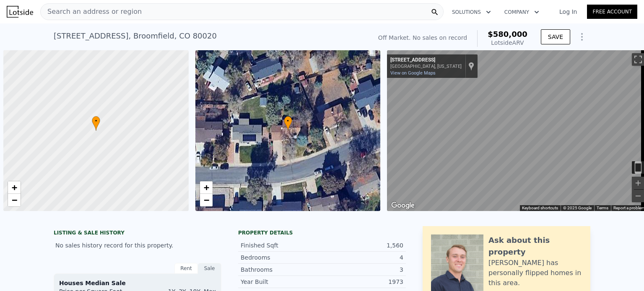 The width and height of the screenshot is (644, 291). What do you see at coordinates (362, 246) in the screenshot?
I see `div: 1,560` at bounding box center [362, 246].